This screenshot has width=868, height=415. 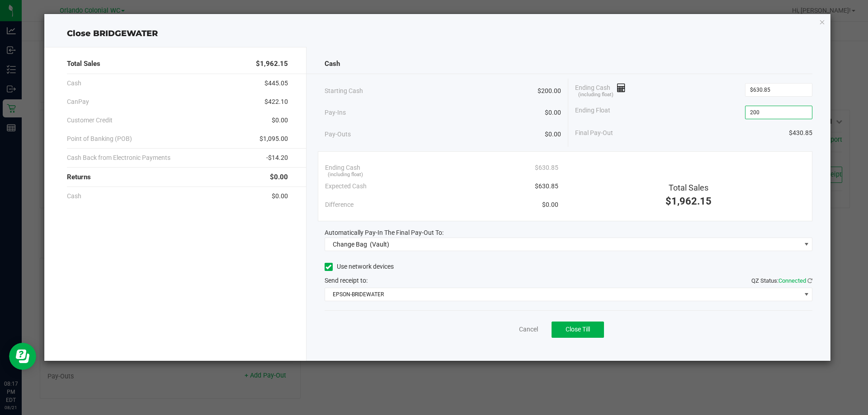 What do you see at coordinates (438, 33) in the screenshot?
I see `div: Close BRIDGEWATER` at bounding box center [438, 33].